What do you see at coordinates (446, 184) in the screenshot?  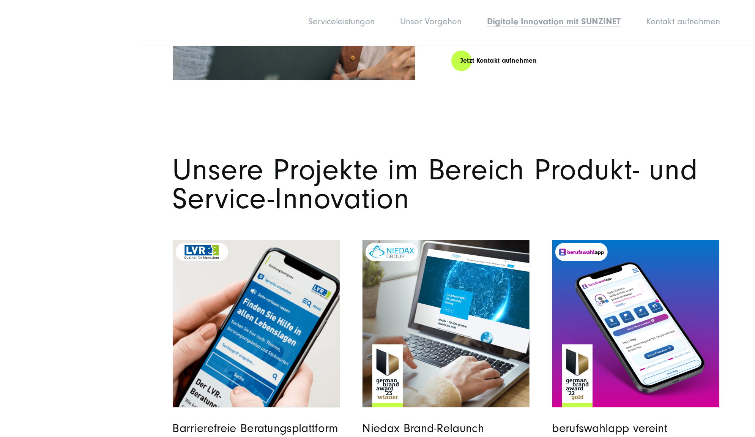 I see `h2: Unsere Projekte im Bereich Produkt- und Service-Innovation` at bounding box center [446, 184].